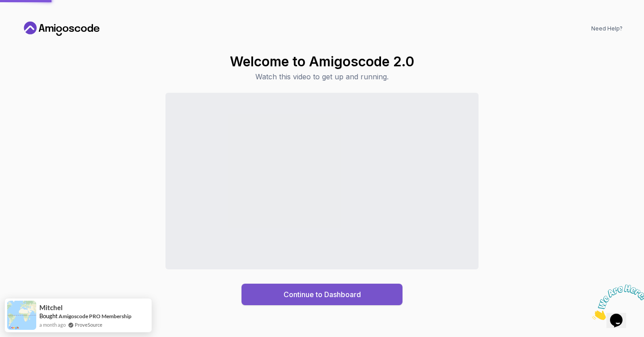 Image resolution: width=644 pixels, height=337 pixels. I want to click on span: Bought, so click(48, 316).